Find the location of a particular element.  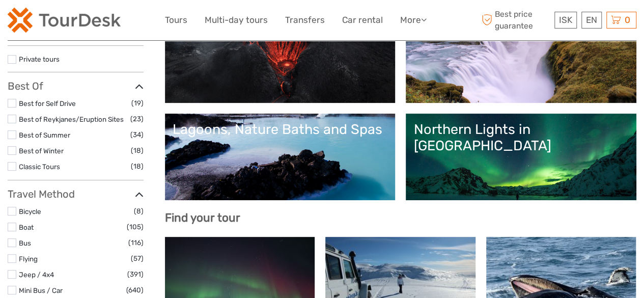

span: (391) is located at coordinates (136, 274).